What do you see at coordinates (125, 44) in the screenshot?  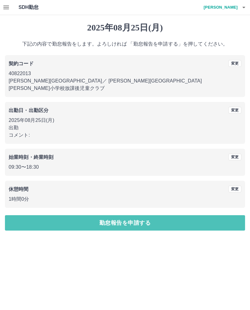 I see `p: 下記の内容で勤怠報告をします。よろしければ 「勤怠報告を申請する」を押してください。` at bounding box center [125, 44].